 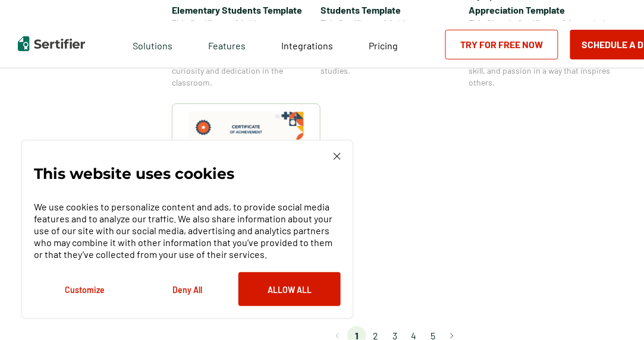 What do you see at coordinates (307, 44) in the screenshot?
I see `a: Integrations` at bounding box center [307, 44].